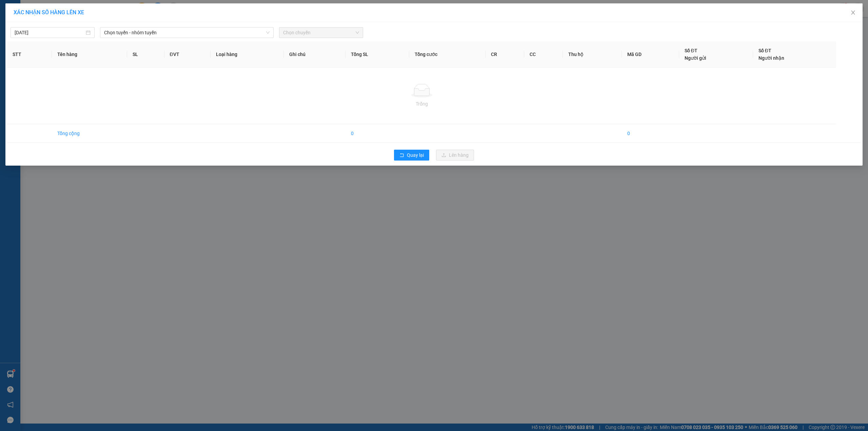 This screenshot has width=868, height=431. I want to click on td: Tổng cộng, so click(89, 133).